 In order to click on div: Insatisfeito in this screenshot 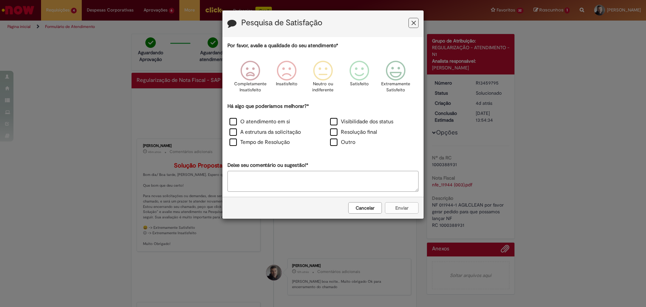, I will do `click(287, 78)`.